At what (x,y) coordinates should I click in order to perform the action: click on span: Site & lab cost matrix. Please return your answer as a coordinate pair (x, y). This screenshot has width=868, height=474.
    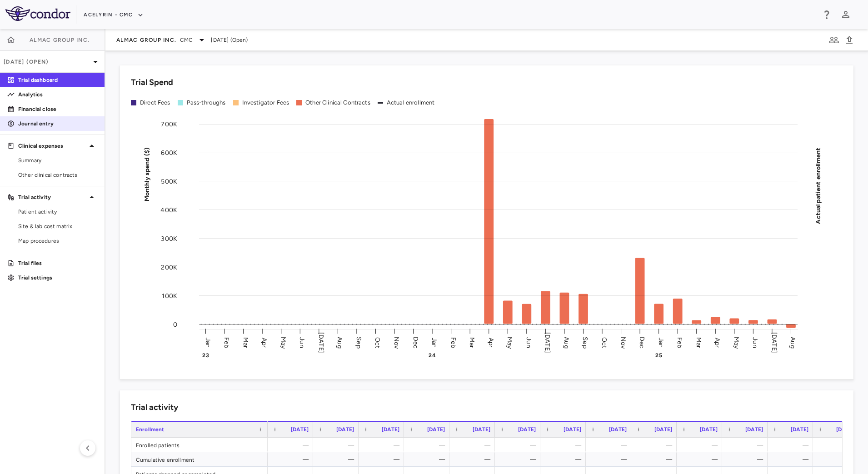
    Looking at the image, I should click on (58, 226).